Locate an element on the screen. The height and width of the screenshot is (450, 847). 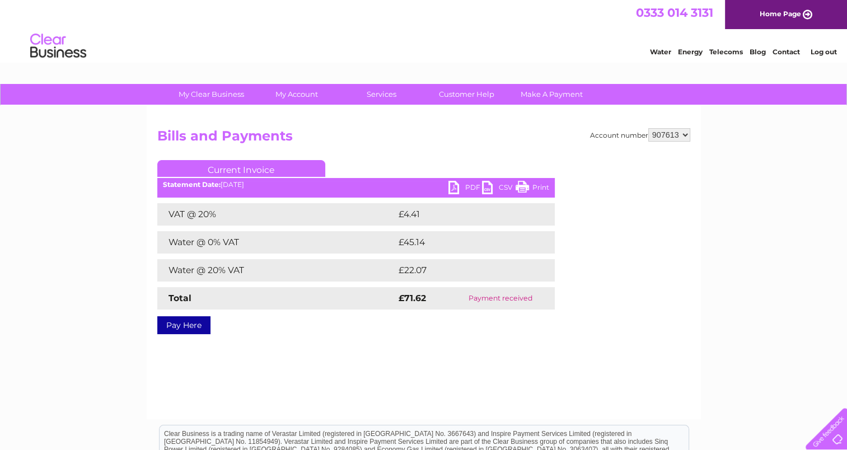
a: Make A Payment is located at coordinates (552, 94).